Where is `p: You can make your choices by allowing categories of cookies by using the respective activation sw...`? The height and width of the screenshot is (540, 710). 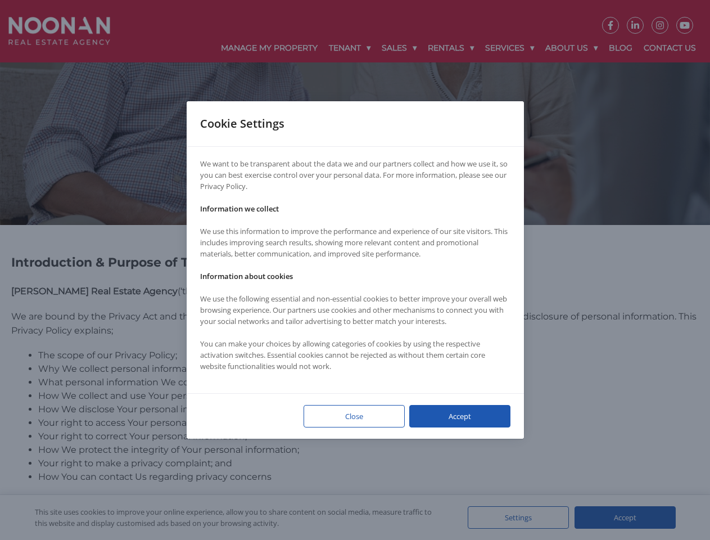
p: You can make your choices by allowing categories of cookies by using the respective activation sw... is located at coordinates (355, 355).